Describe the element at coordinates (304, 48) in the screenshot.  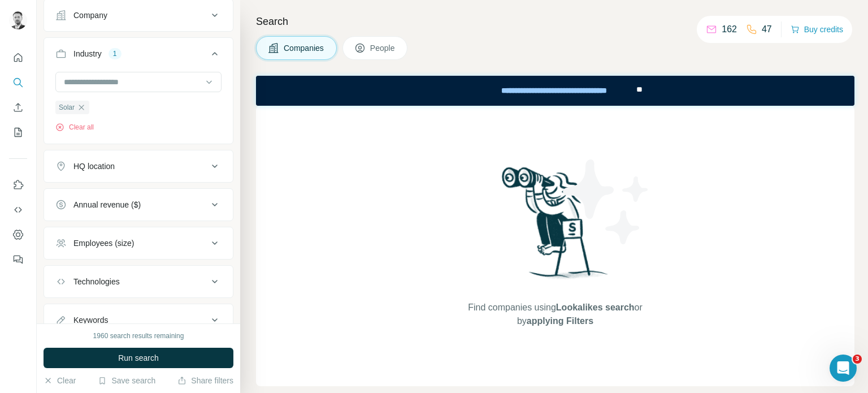
I see `span: Companies` at that location.